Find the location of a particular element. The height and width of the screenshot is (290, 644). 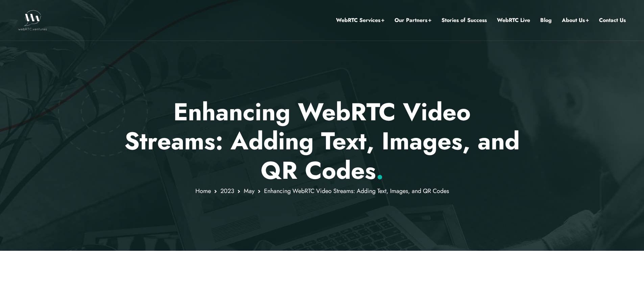

a: Contact Us is located at coordinates (612, 20).